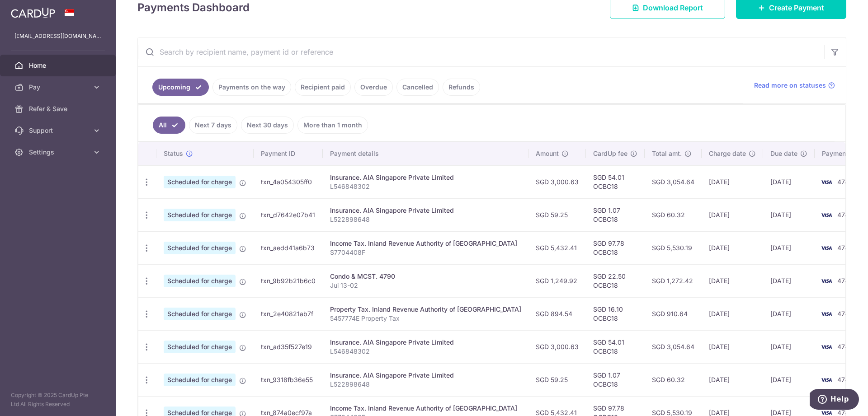 Image resolution: width=868 pixels, height=416 pixels. I want to click on span: Create Payment, so click(797, 8).